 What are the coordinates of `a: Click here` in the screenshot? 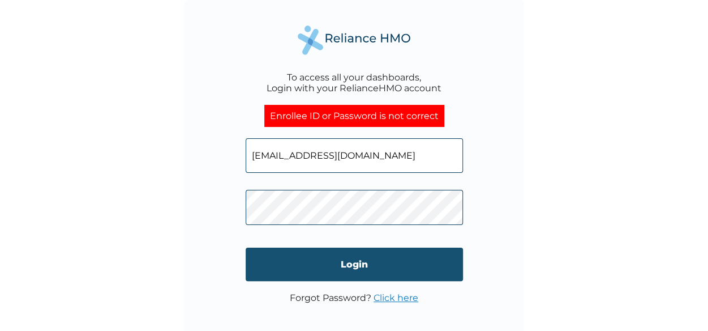 It's located at (396, 297).